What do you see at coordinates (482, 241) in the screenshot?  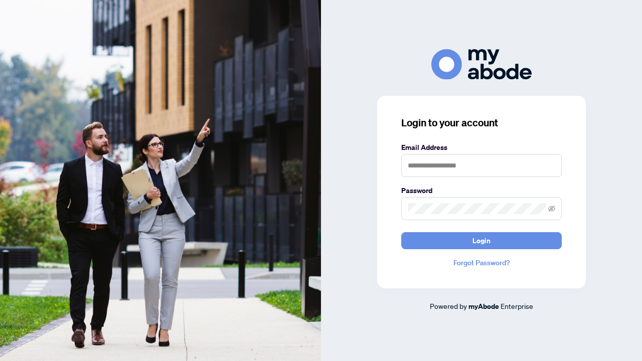 I see `button: Login` at bounding box center [482, 241].